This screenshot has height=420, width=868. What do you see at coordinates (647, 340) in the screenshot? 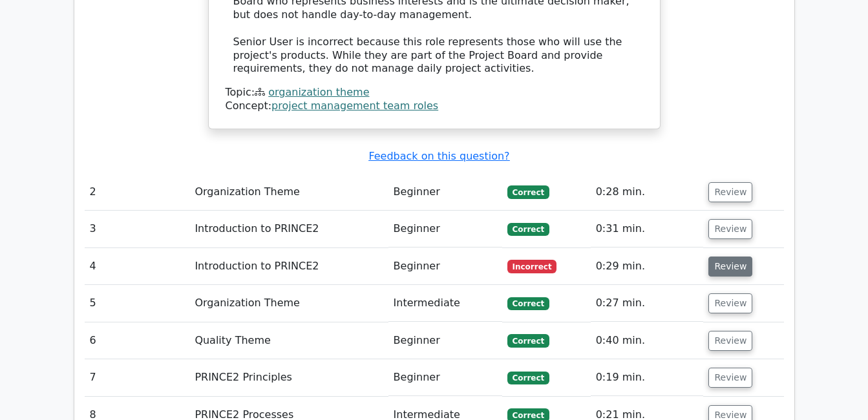
I see `td: 0:40 min.` at bounding box center [647, 340].